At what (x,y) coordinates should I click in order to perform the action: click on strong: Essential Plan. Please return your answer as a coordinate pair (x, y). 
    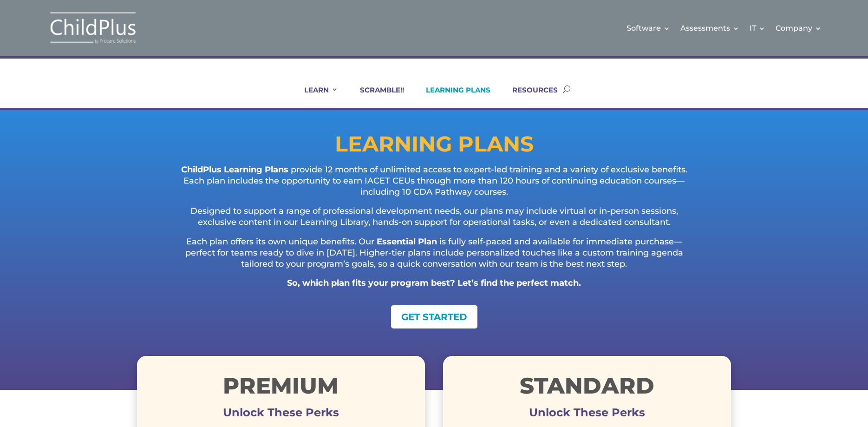
    Looking at the image, I should click on (407, 242).